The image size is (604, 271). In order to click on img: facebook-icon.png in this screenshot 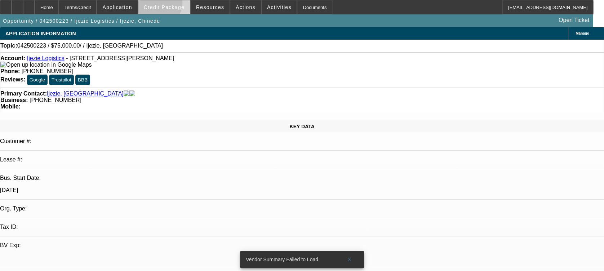, I will do `click(126, 94)`.